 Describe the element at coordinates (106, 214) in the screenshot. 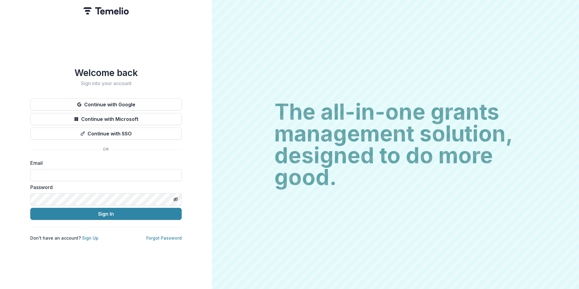

I see `button: Sign In` at that location.